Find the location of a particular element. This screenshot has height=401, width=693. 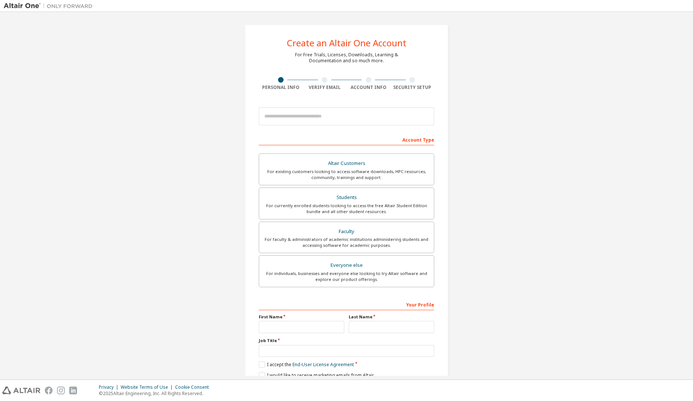

label: I accept the is located at coordinates (306, 364).